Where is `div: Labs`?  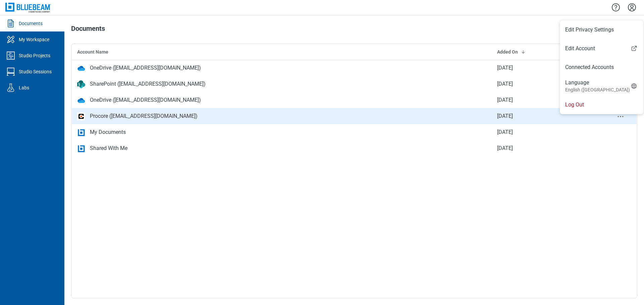
div: Labs is located at coordinates (23, 88).